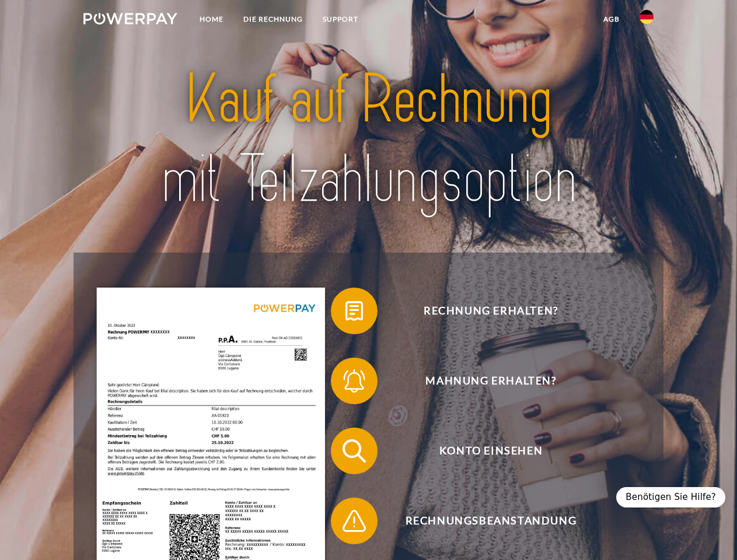  Describe the element at coordinates (483, 521) in the screenshot. I see `button: Rechnungsbeanstandung` at that location.